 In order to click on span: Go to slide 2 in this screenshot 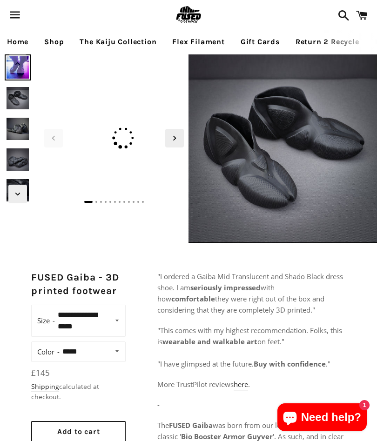, I will do `click(96, 202)`.